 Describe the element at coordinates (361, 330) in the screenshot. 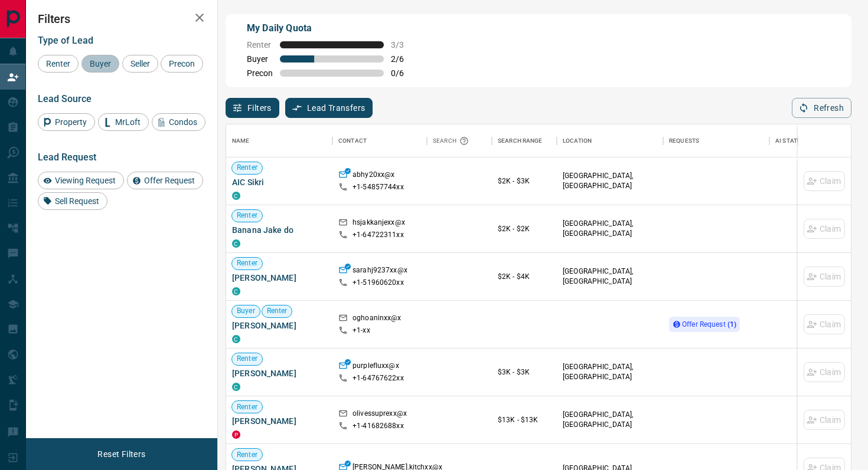

I see `p: +1- xx` at that location.